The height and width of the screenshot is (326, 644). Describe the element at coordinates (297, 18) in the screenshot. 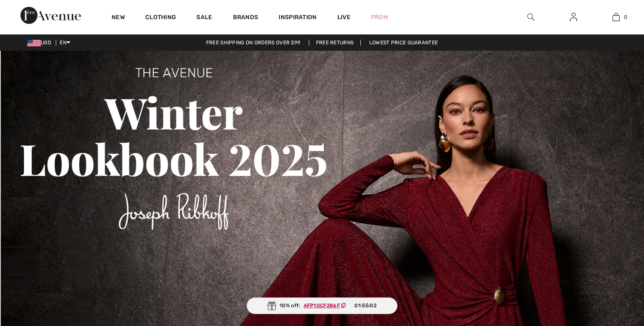

I see `span: Inspiration` at that location.